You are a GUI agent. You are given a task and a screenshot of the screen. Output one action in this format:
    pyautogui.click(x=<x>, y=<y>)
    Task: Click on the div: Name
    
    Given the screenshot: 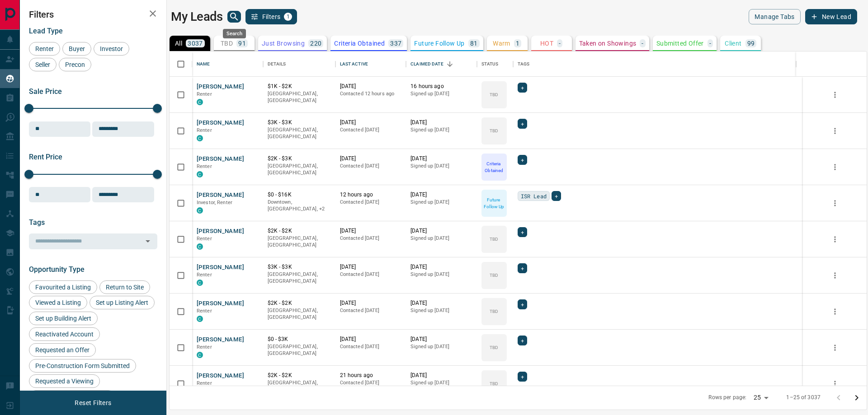 What is the action you would take?
    pyautogui.click(x=204, y=64)
    